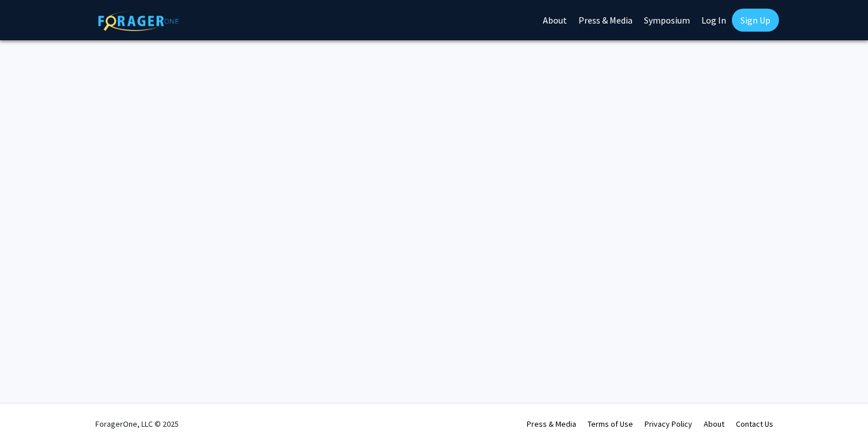 The width and height of the screenshot is (868, 444). I want to click on a: Terms of Use, so click(610, 424).